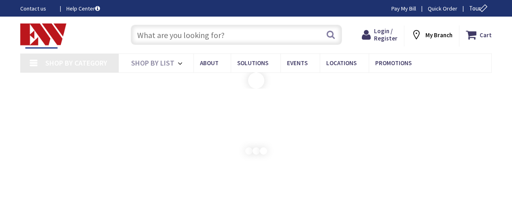 Image resolution: width=512 pixels, height=223 pixels. I want to click on a: Contact us, so click(37, 8).